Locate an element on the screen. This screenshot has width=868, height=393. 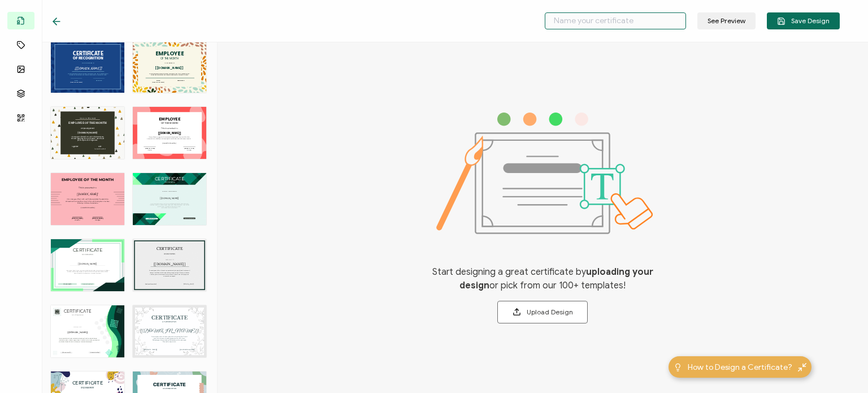
button: Upload Design is located at coordinates (542, 312).